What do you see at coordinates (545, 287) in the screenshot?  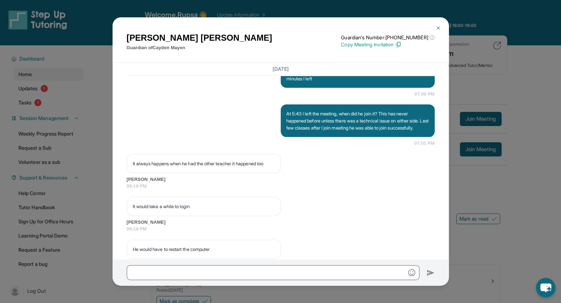 I see `button: chat-button` at bounding box center [545, 287].